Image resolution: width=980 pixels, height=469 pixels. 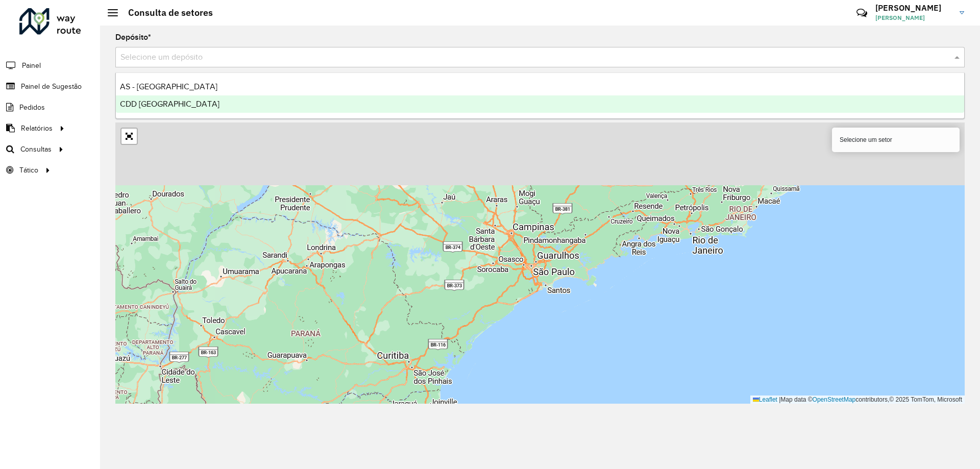 What do you see at coordinates (834, 400) in the screenshot?
I see `a: OpenStreetMap` at bounding box center [834, 400].